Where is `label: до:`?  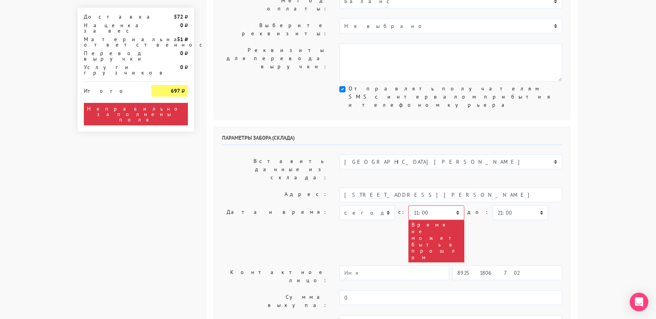
label: до: is located at coordinates (478, 212).